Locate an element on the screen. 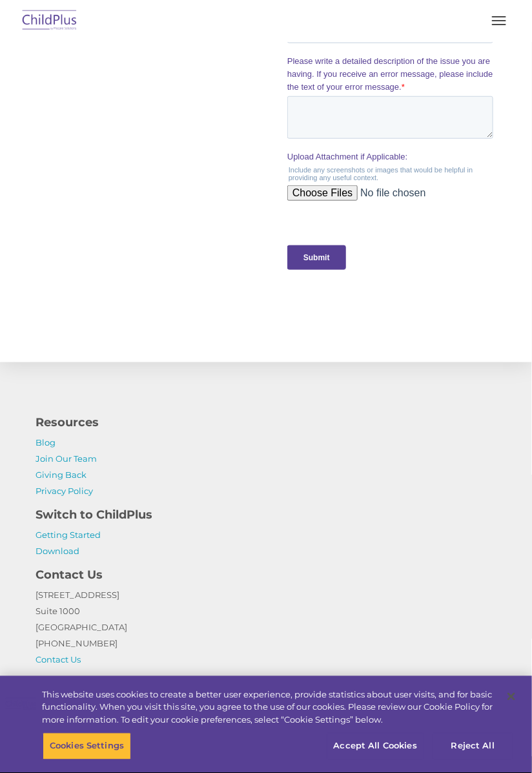 The width and height of the screenshot is (532, 773). button: Accept All Cookies is located at coordinates (375, 746).